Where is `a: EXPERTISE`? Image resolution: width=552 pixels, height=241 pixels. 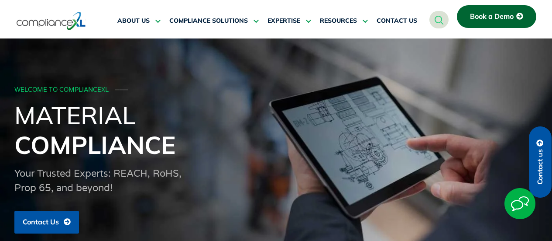
a: EXPERTISE is located at coordinates (289, 21).